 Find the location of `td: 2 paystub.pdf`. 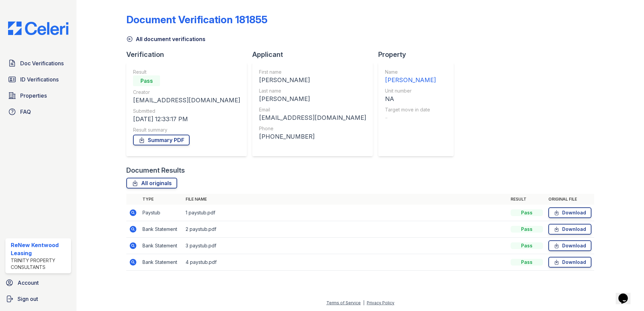

td: 2 paystub.pdf is located at coordinates (345, 229).